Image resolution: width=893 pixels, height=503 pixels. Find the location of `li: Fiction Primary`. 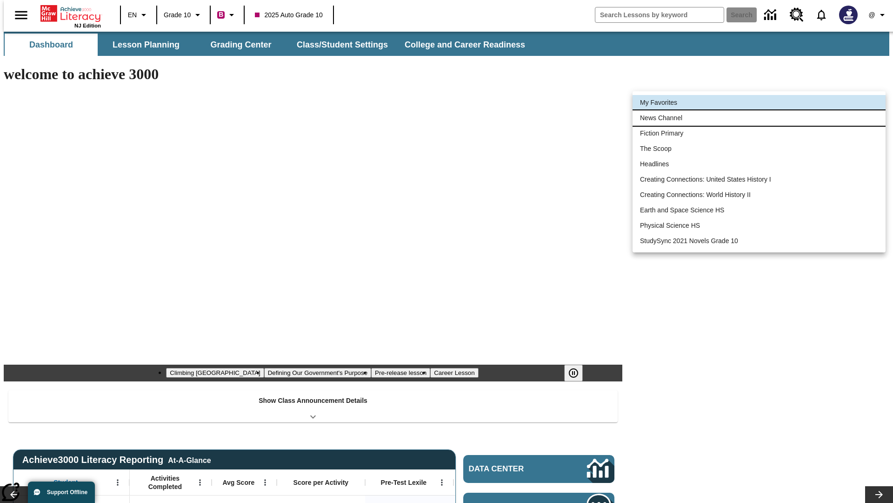

li: Fiction Primary is located at coordinates (759, 133).